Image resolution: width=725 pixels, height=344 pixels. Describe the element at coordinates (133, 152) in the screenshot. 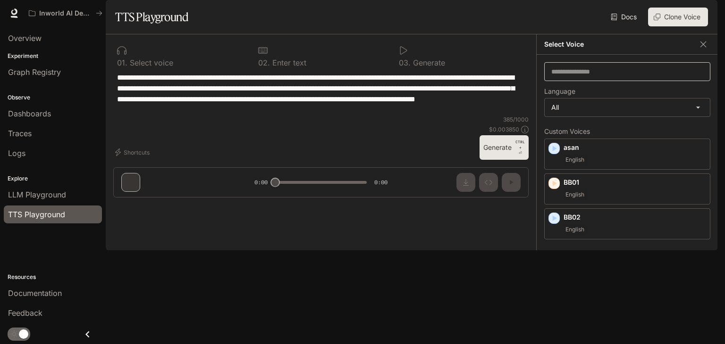

I see `button: Shortcuts` at that location.